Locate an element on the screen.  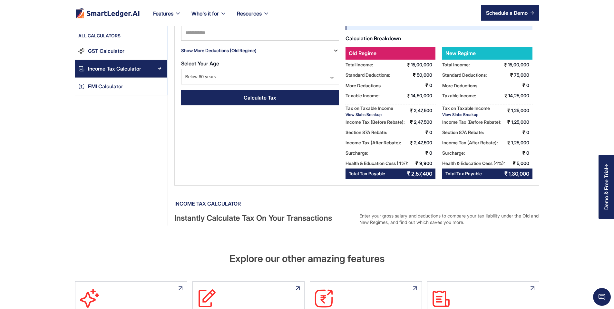
div: Enter your gross salary and deductions to compare your tax liability under the Old and New Regime... is located at coordinates (450, 219).